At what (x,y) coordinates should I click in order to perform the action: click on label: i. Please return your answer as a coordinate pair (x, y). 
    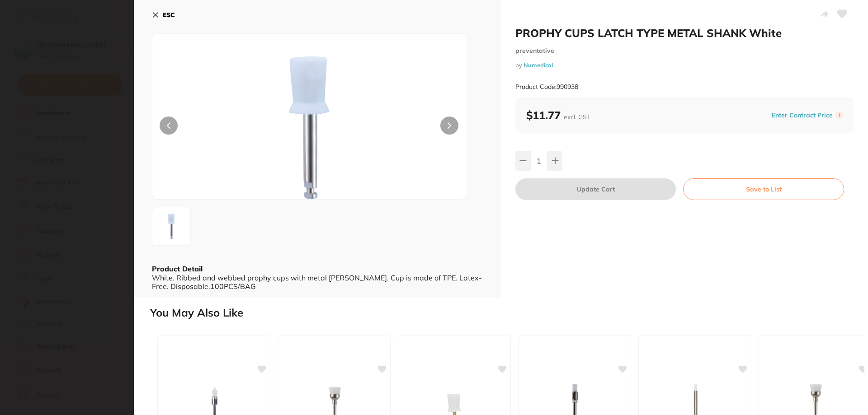
    Looking at the image, I should click on (839, 115).